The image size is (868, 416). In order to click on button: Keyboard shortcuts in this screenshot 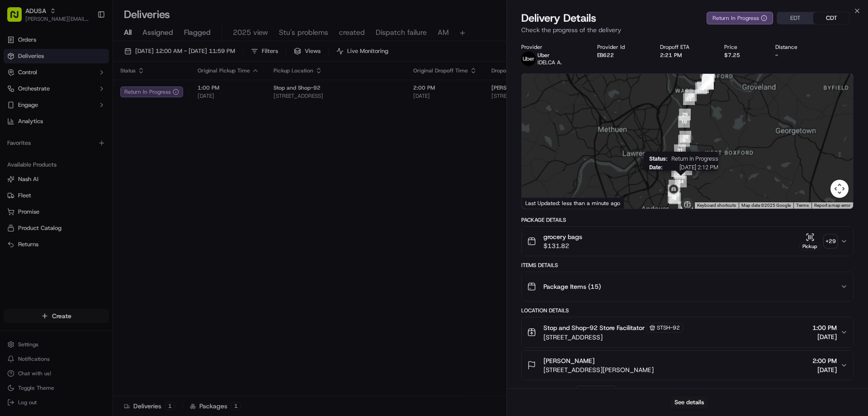, I will do `click(717, 205)`.